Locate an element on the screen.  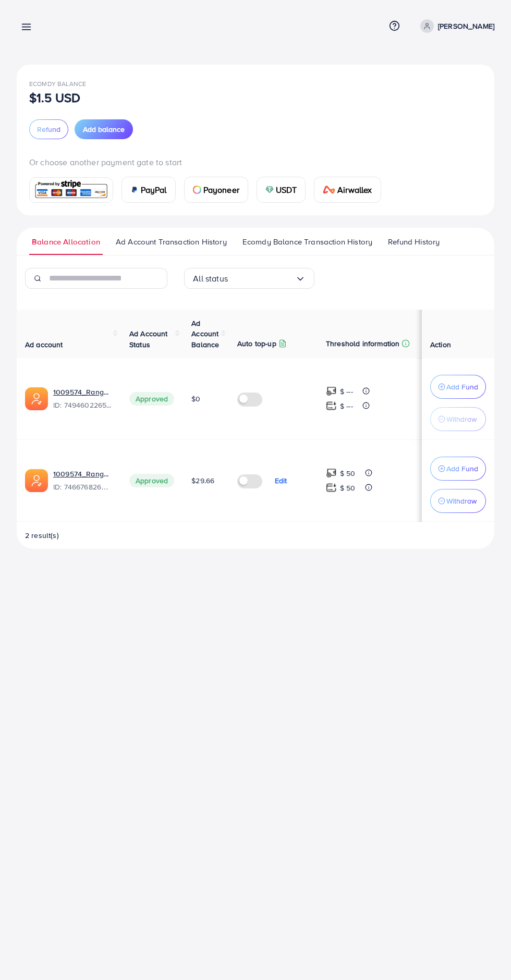
p: Threshold information is located at coordinates (362, 343).